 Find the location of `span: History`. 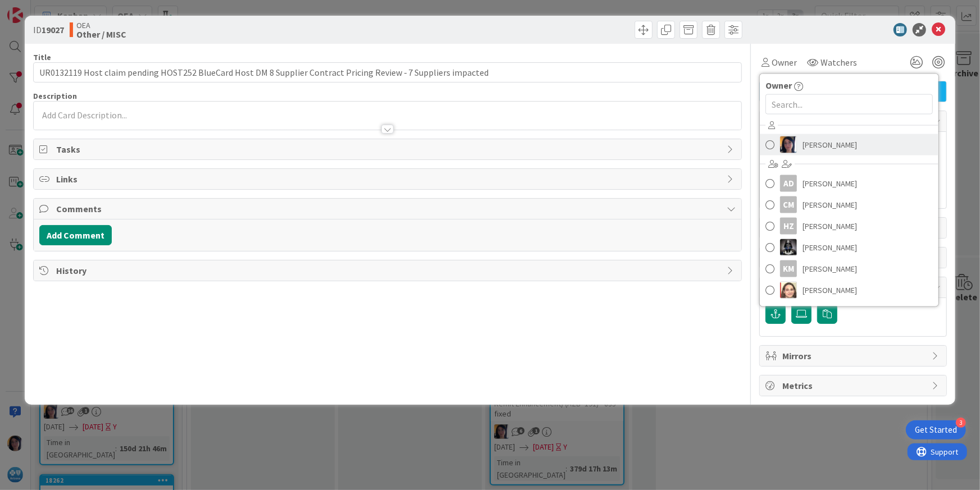

span: History is located at coordinates (389, 270).